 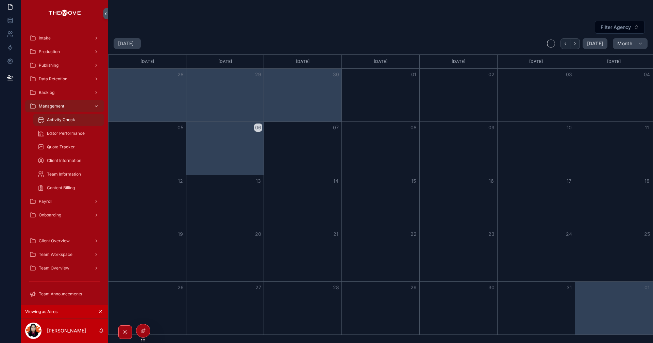 I want to click on span: Client Information, so click(x=64, y=160).